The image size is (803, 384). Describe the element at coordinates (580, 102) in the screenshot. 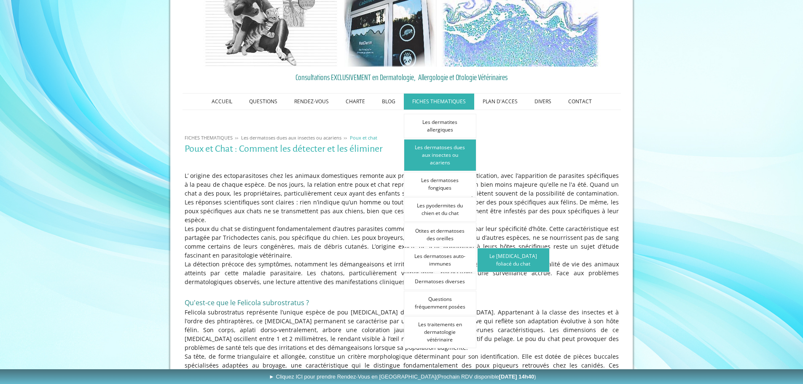

I see `a: CONTACT` at that location.